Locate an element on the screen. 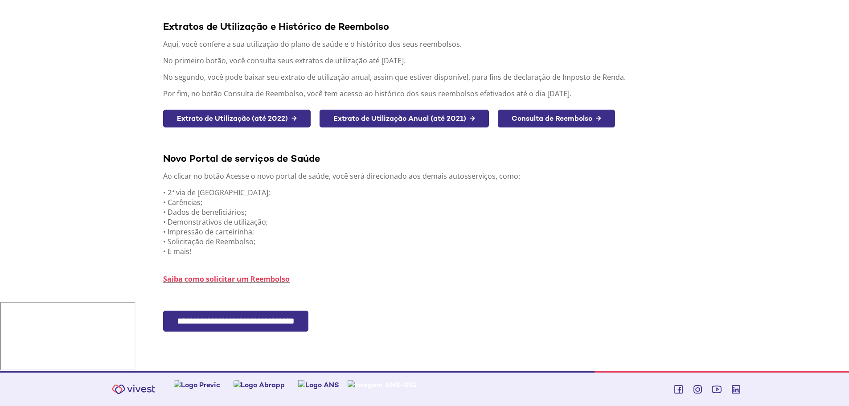 This screenshot has height=406, width=849. img: Imagem ANS-SIG is located at coordinates (382, 385).